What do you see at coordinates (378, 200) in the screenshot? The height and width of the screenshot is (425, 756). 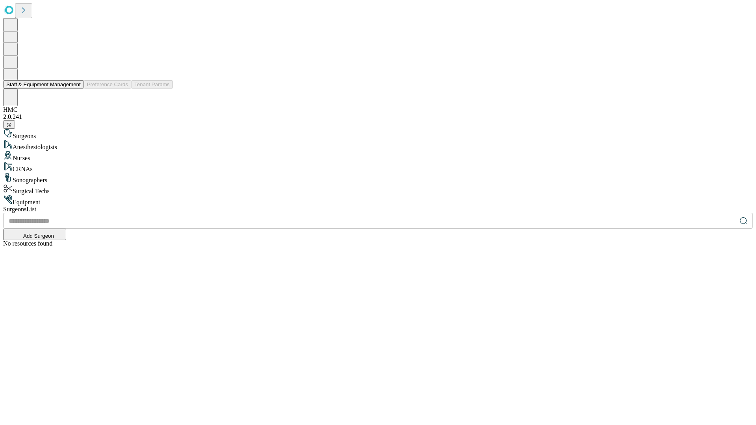 I see `div: Equipment` at bounding box center [378, 200].